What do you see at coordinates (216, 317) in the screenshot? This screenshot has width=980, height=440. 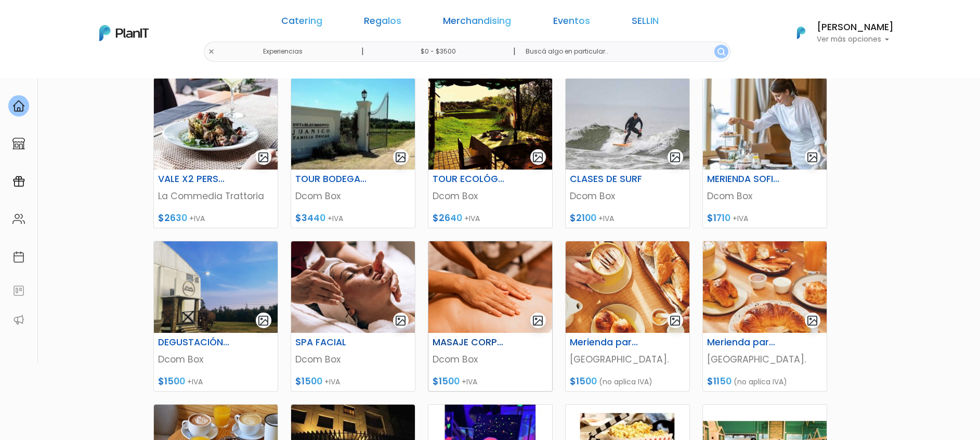 I see `a: gallery-light DEGUSTACIÓN BODEGA Dcom Box $1500 +IVA` at bounding box center [216, 317].